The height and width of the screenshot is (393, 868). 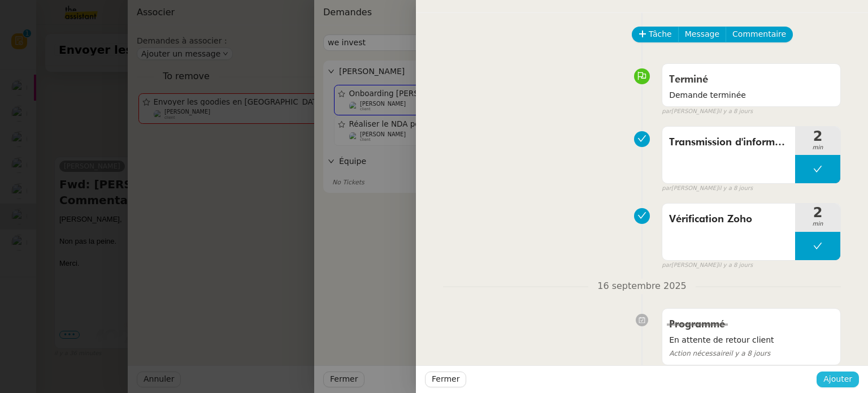 I want to click on span: Action nécessaire, so click(x=699, y=353).